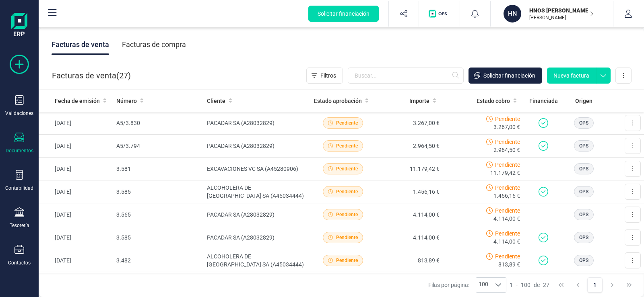 The width and height of the screenshot is (644, 297). I want to click on img: Logo Finanedi, so click(19, 25).